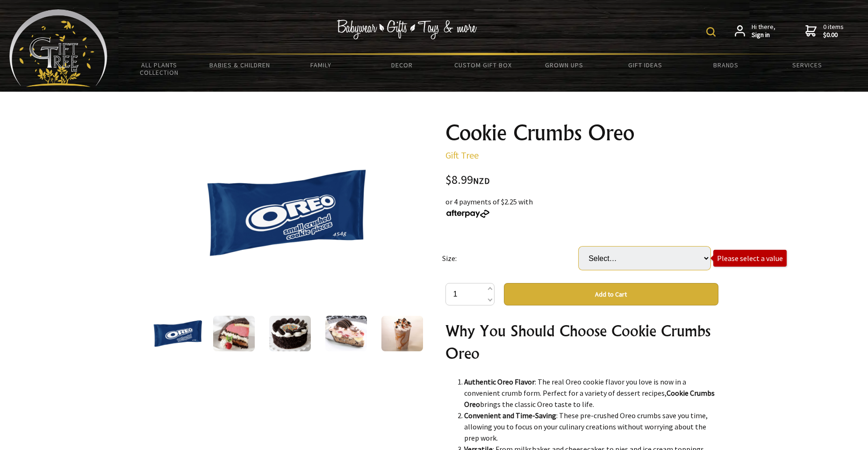 This screenshot has height=450, width=868. Describe the element at coordinates (407, 30) in the screenshot. I see `img: Babywear - Gifts - Toys & more` at that location.